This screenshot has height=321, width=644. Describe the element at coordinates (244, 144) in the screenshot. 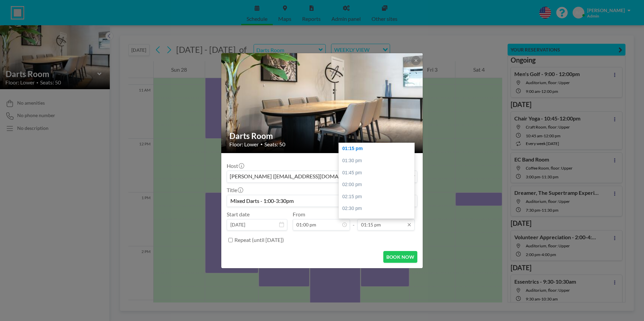

I see `span: Floor: Lower` at that location.